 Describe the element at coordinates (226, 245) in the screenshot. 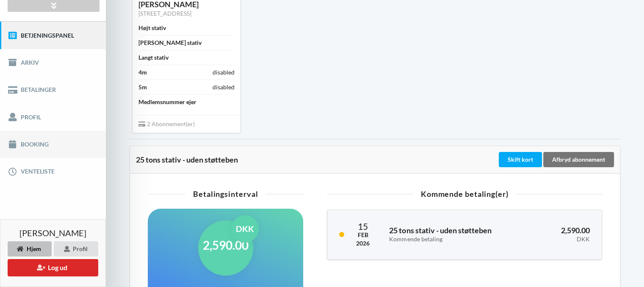

I see `h1: 2,590.00` at that location.